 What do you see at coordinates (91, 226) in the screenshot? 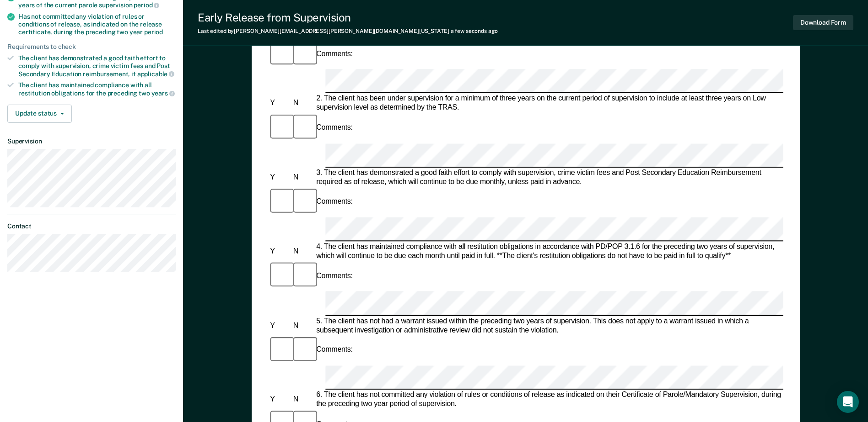
I see `dt: Contact` at bounding box center [91, 226].